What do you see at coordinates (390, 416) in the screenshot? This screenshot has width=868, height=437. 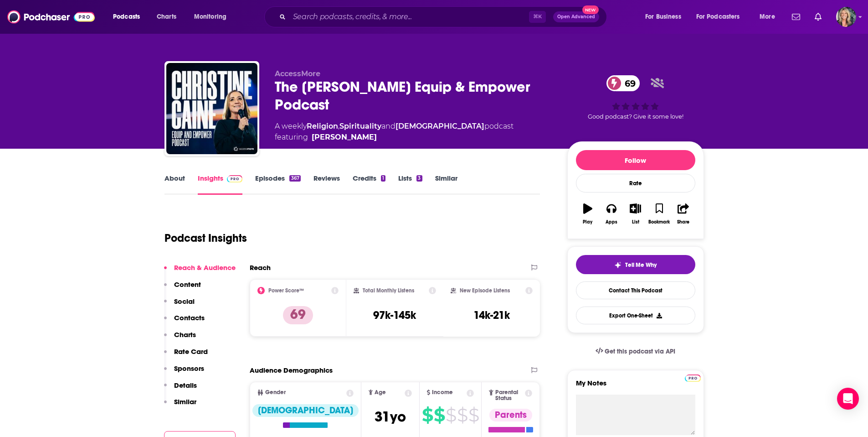 I see `span: 31 yo` at bounding box center [390, 416].